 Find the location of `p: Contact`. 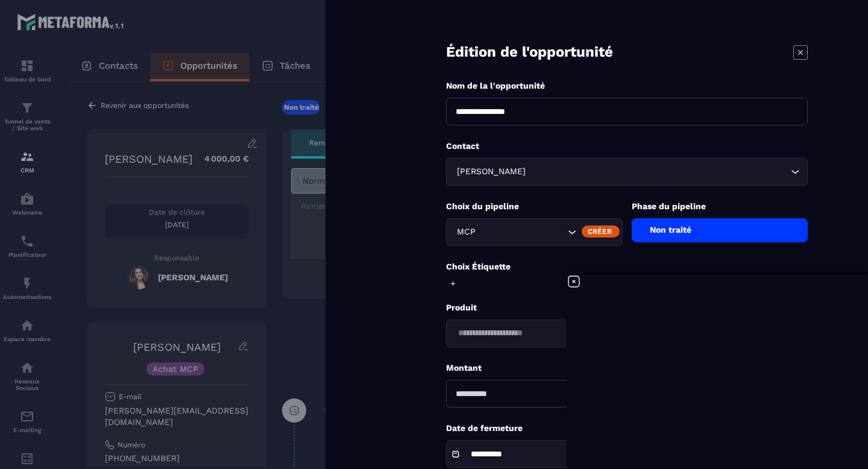

p: Contact is located at coordinates (627, 146).